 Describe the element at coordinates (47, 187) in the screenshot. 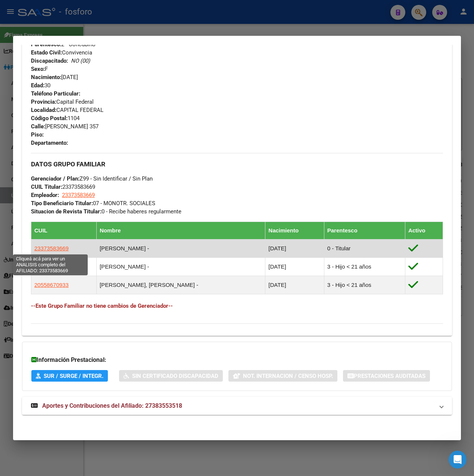

I see `strong: CUIL Titular:` at that location.